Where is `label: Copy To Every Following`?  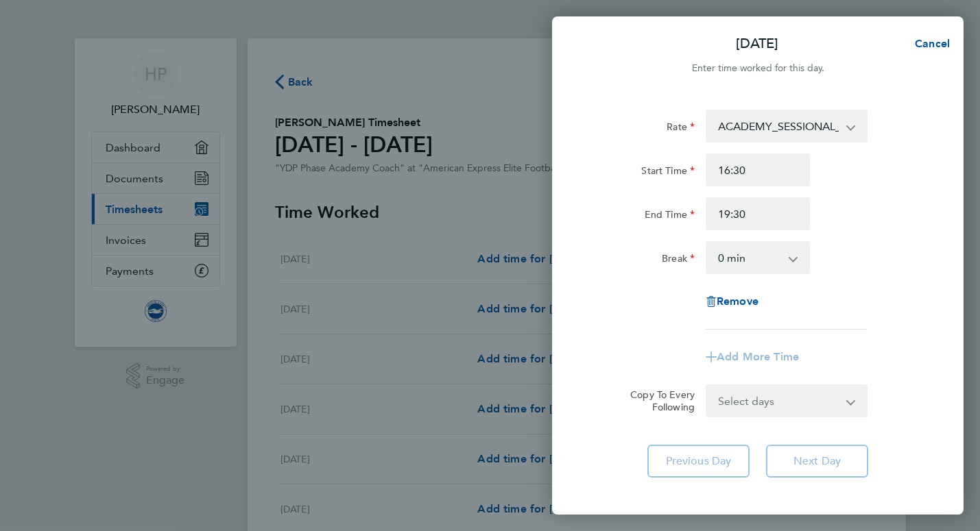 label: Copy To Every Following is located at coordinates (657, 401).